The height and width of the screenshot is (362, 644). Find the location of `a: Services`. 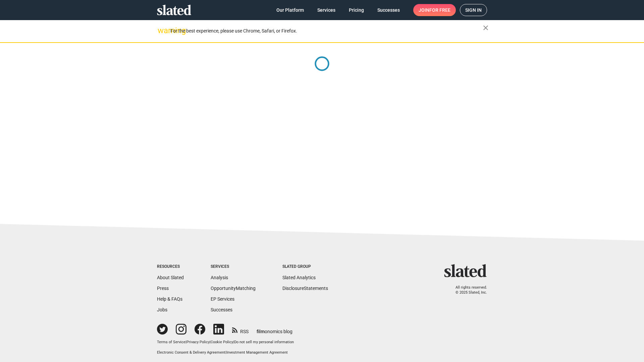

a: Services is located at coordinates (326, 10).